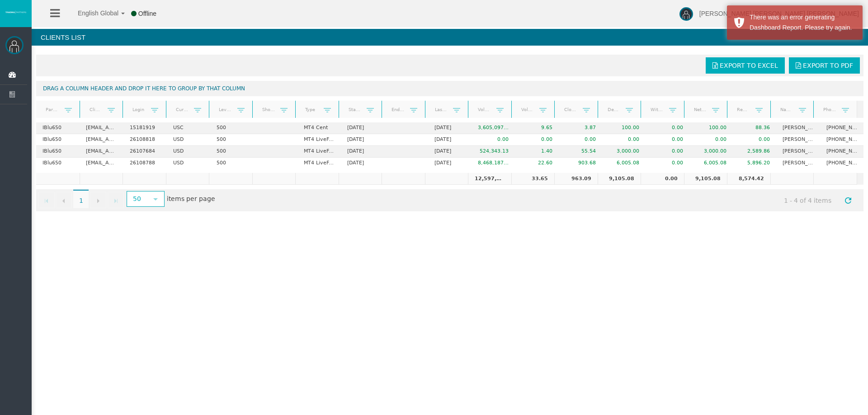  Describe the element at coordinates (147, 13) in the screenshot. I see `span: Offline` at that location.